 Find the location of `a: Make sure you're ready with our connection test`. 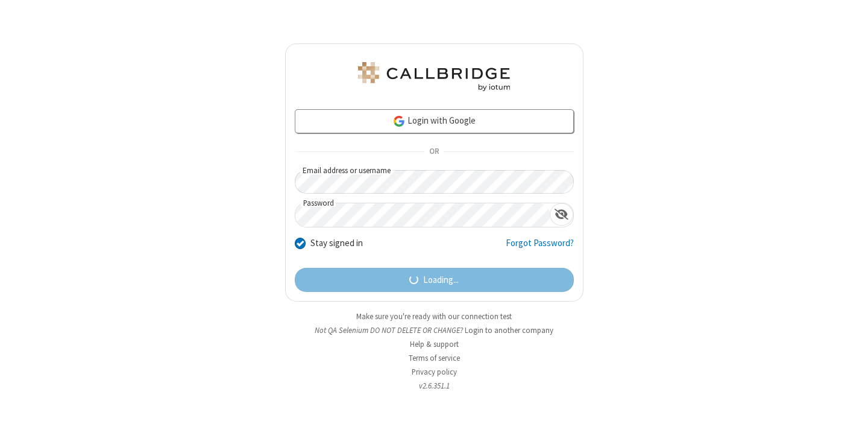

a: Make sure you're ready with our connection test is located at coordinates (434, 316).